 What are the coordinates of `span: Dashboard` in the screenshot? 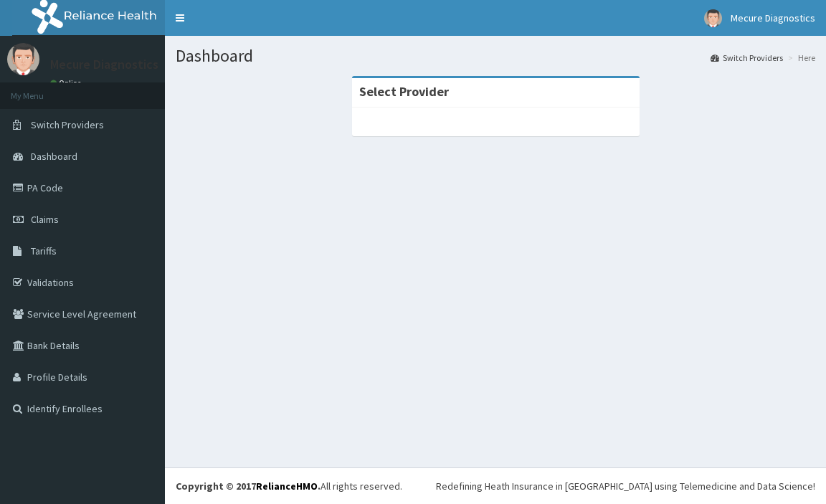 It's located at (54, 156).